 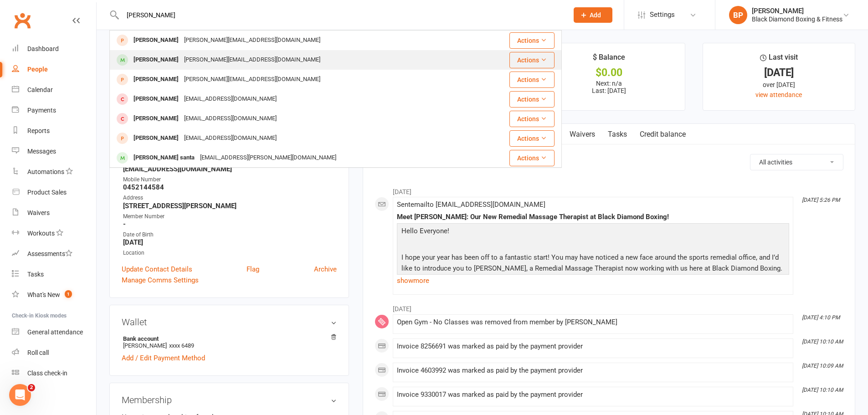 What do you see at coordinates (227, 338) in the screenshot?
I see `strong: Bank account` at bounding box center [227, 338].